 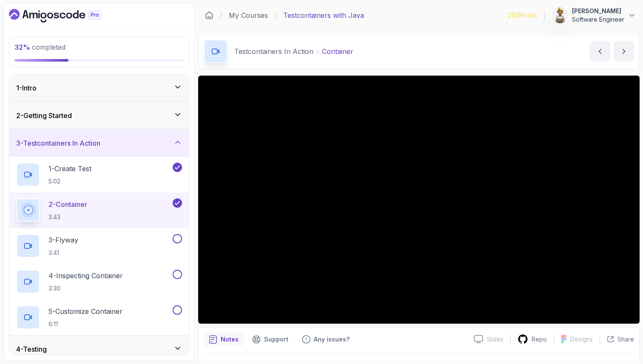 What do you see at coordinates (70, 169) in the screenshot?
I see `p: 1 - Create Test` at bounding box center [70, 169].